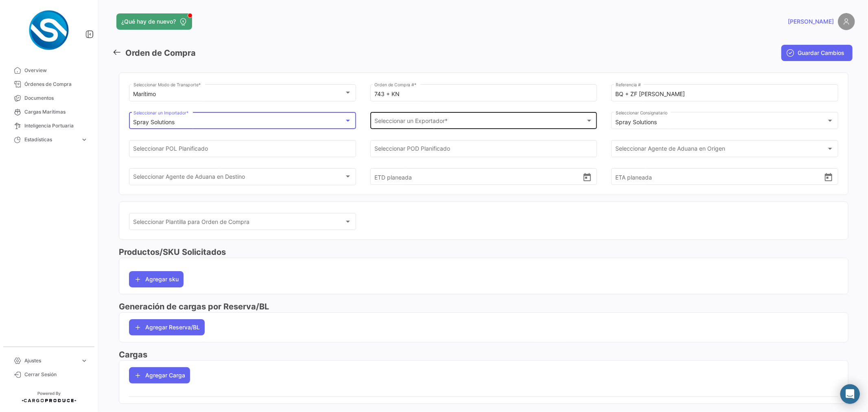 The image size is (868, 412). What do you see at coordinates (483, 252) in the screenshot?
I see `h3: Productos/SKU Solicitados` at bounding box center [483, 252].